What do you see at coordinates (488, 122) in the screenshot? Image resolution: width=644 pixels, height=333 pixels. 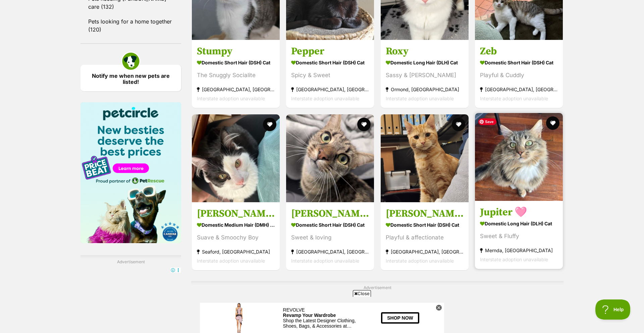 I see `span: Save` at bounding box center [488, 122].